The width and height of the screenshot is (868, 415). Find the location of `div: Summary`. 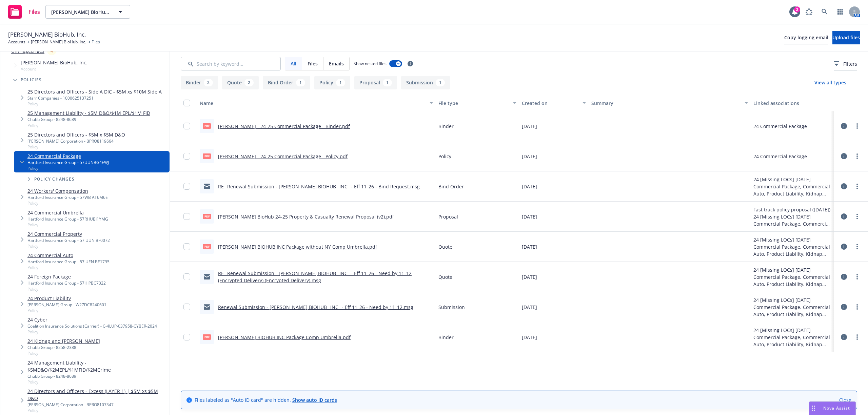

div: Summary is located at coordinates (666, 103).